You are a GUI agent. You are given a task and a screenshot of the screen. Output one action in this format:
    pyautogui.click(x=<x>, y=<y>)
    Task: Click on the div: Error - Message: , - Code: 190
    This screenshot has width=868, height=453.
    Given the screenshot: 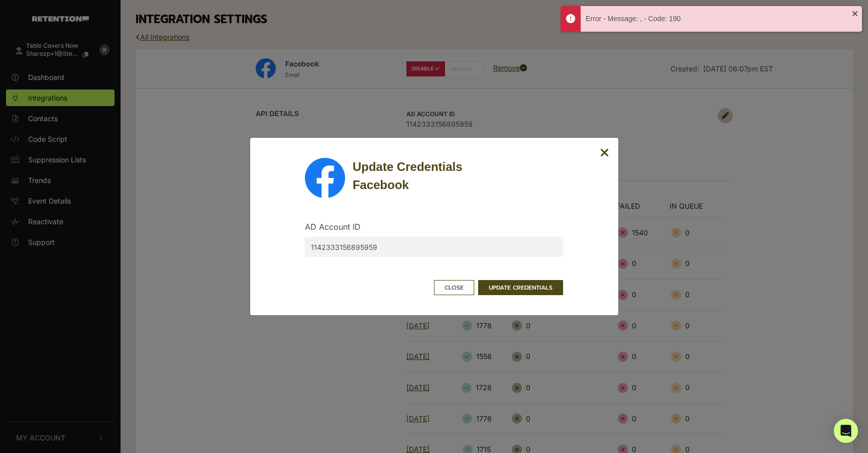 What is the action you would take?
    pyautogui.click(x=719, y=18)
    